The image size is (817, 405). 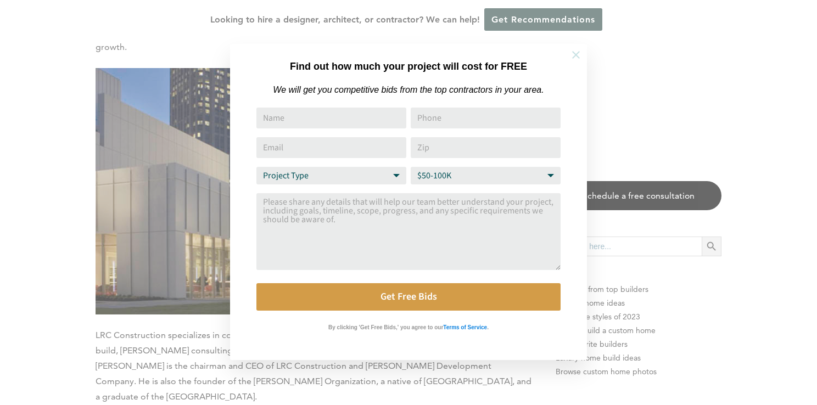 What do you see at coordinates (385, 327) in the screenshot?
I see `strong: By clicking 'Get Free Bids,' you agree to our` at bounding box center [385, 327].